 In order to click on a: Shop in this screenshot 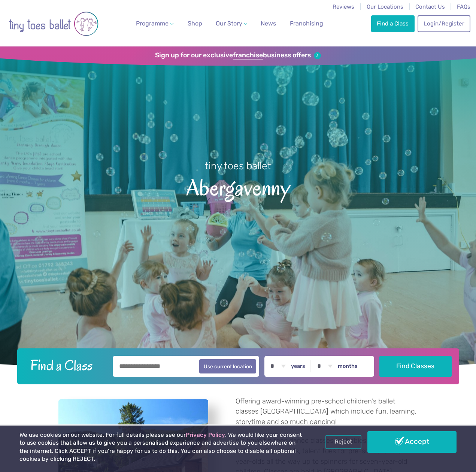, I will do `click(195, 24)`.